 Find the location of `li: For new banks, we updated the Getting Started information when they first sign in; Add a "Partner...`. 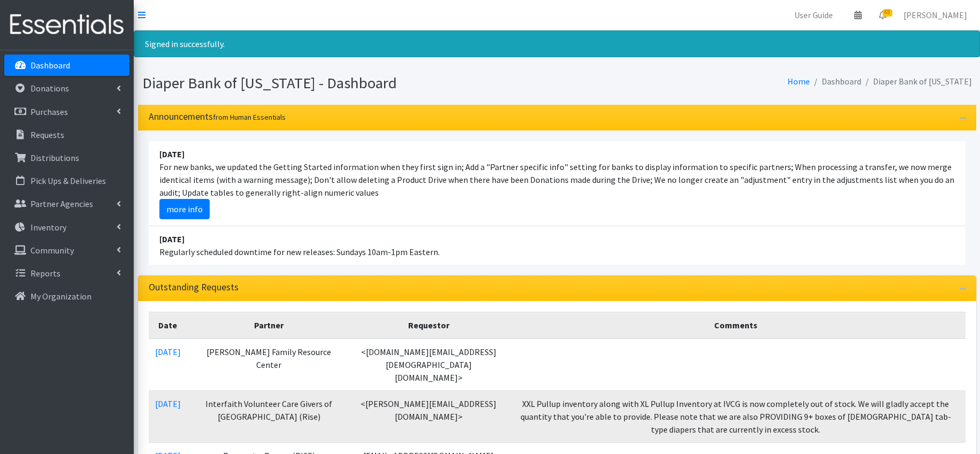

li: For new banks, we updated the Getting Started information when they first sign in; Add a "Partner... is located at coordinates (557, 183).